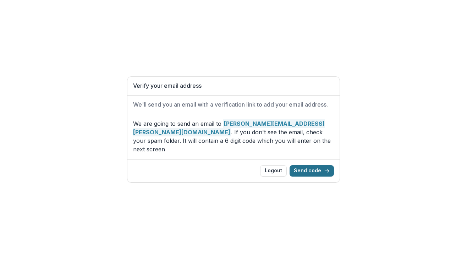 This screenshot has height=259, width=467. What do you see at coordinates (312, 171) in the screenshot?
I see `button: Send code` at bounding box center [312, 171].